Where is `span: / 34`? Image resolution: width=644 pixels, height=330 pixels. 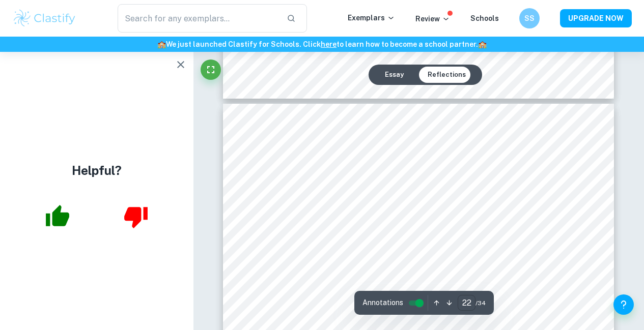
span: / 34 is located at coordinates (481, 303).